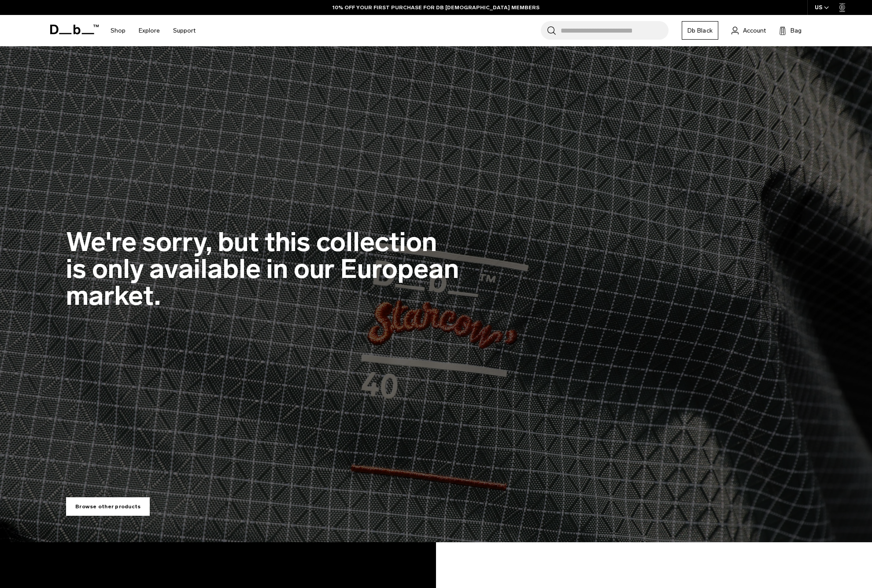 The width and height of the screenshot is (872, 588). I want to click on span: Bag, so click(796, 30).